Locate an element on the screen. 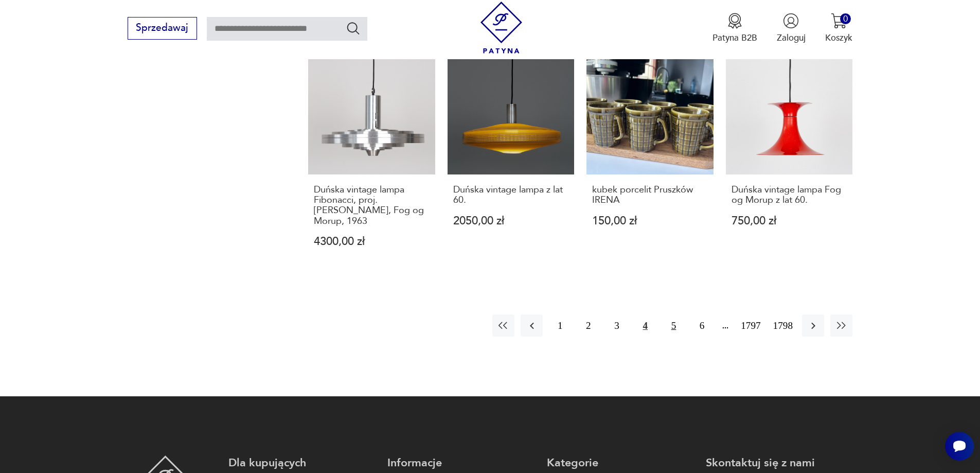  p: Zaloguj is located at coordinates (792, 38).